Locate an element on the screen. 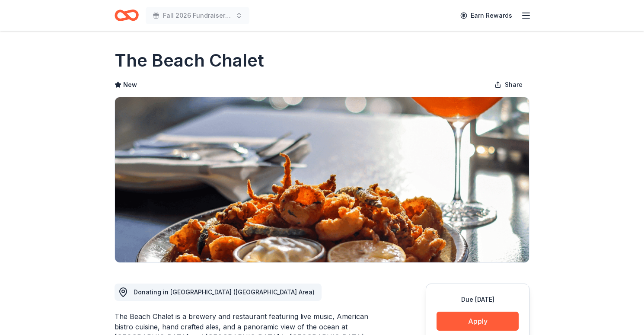  h1: The Beach Chalet is located at coordinates (189, 61).